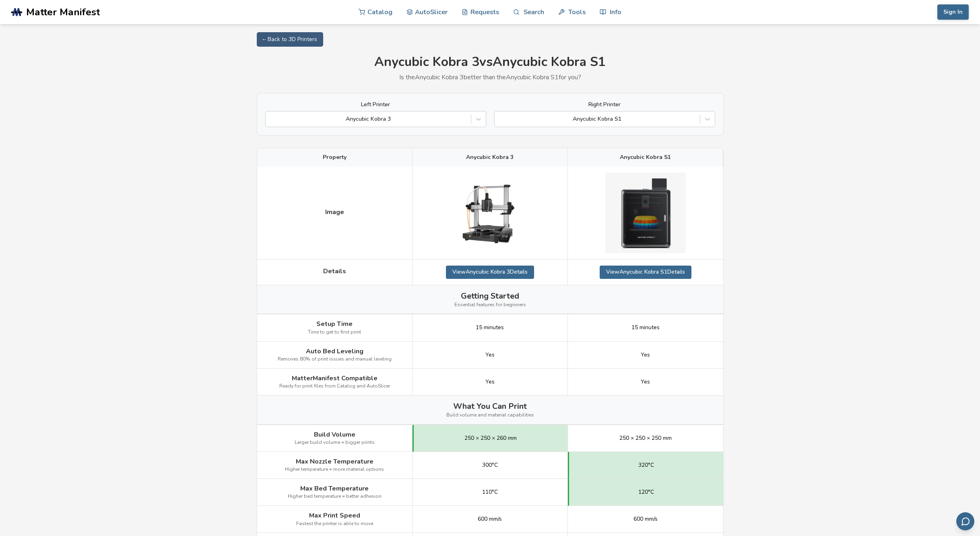 The image size is (980, 536). I want to click on button: Sign In, so click(953, 12).